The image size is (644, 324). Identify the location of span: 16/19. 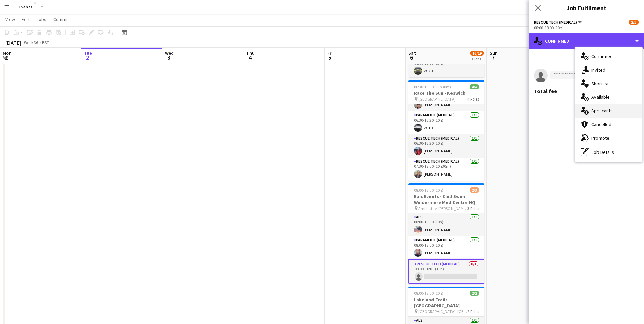
(477, 53).